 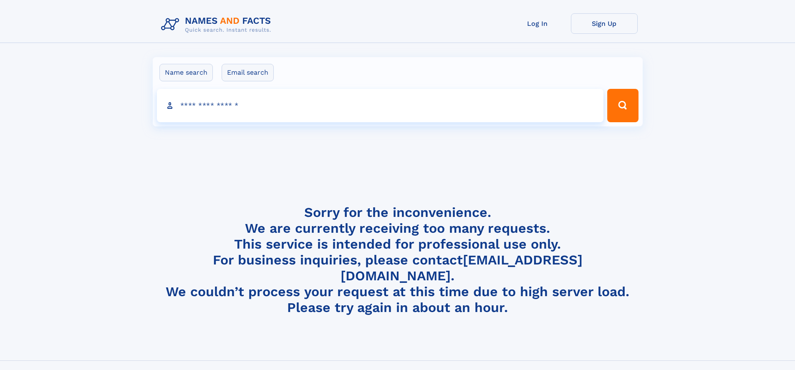 I want to click on a: Sign Up, so click(x=604, y=23).